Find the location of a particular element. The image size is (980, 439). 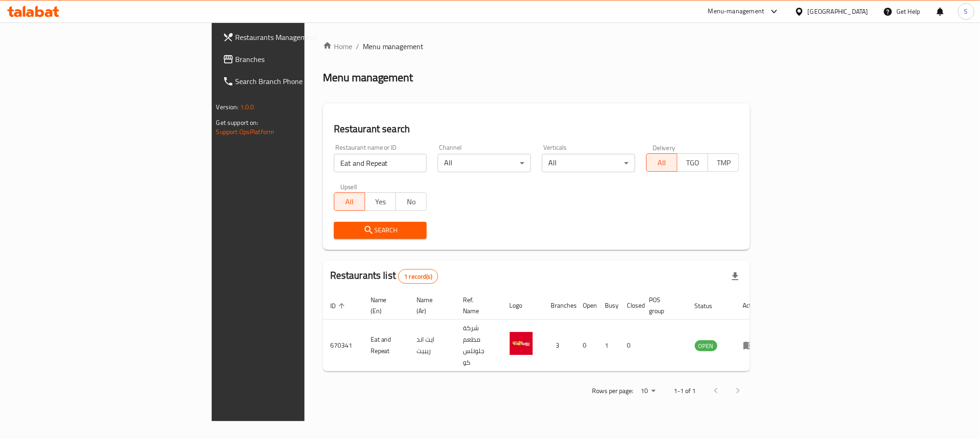

button: TGO is located at coordinates (692, 163).